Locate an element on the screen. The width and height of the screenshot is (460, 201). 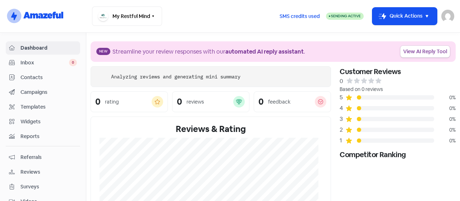
span: Surveys is located at coordinates (49, 186).